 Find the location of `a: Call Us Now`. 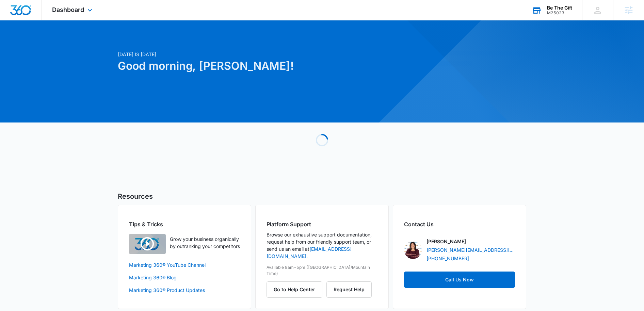

a: Call Us Now is located at coordinates (460, 280).